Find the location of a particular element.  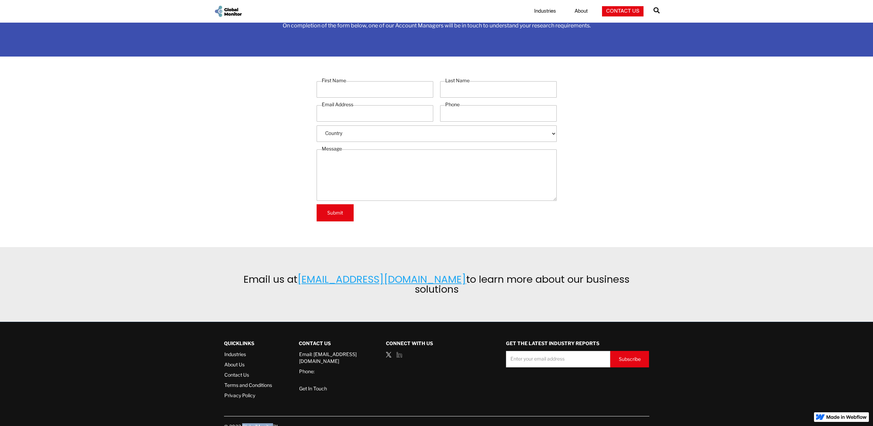

a: home is located at coordinates (228, 11).